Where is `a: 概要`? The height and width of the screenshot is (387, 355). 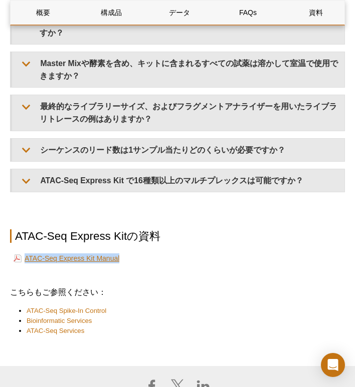
a: 概要 is located at coordinates (43, 13).